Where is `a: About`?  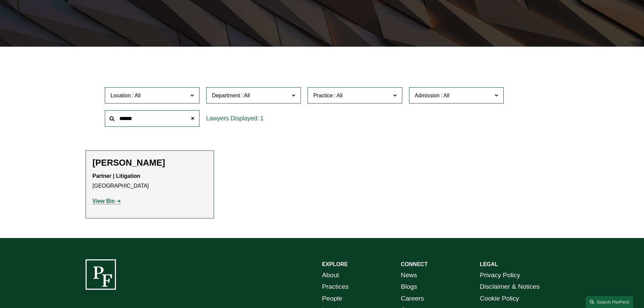 a: About is located at coordinates (331, 275).